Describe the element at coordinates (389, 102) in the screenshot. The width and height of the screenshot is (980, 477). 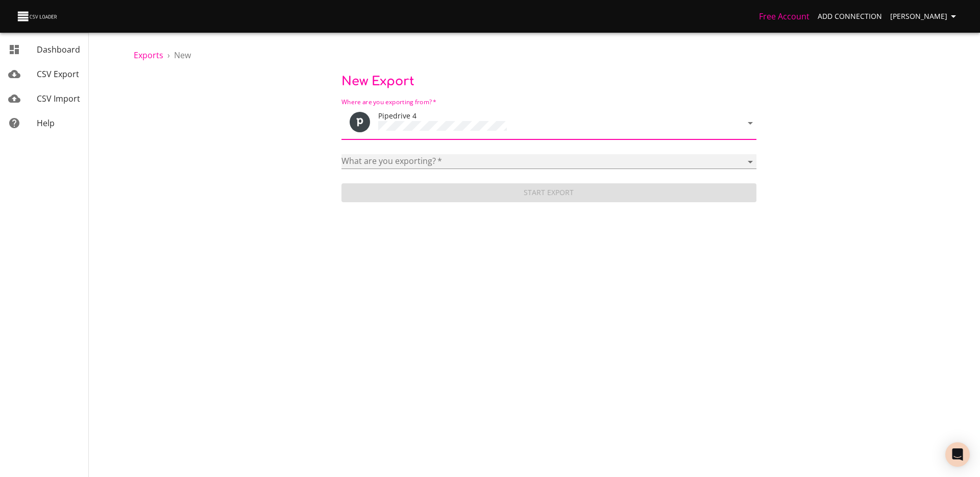
I see `label: Where are you exporting from?` at that location.